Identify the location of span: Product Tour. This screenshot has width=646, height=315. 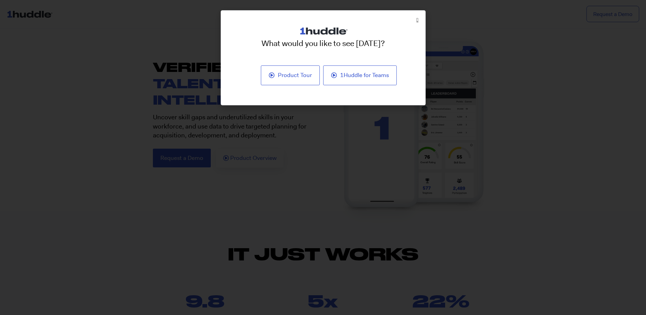
(295, 75).